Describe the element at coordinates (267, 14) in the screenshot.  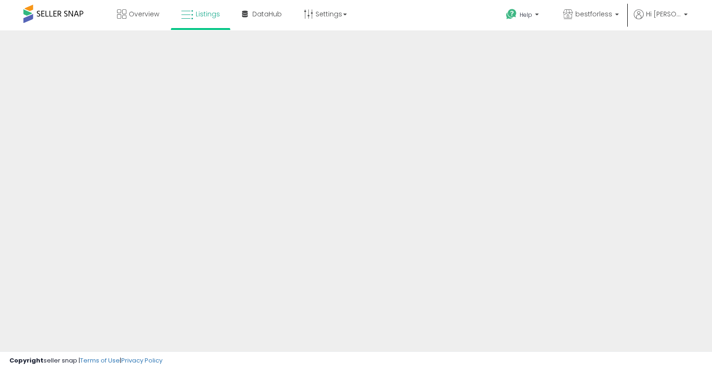
I see `span: DataHub` at that location.